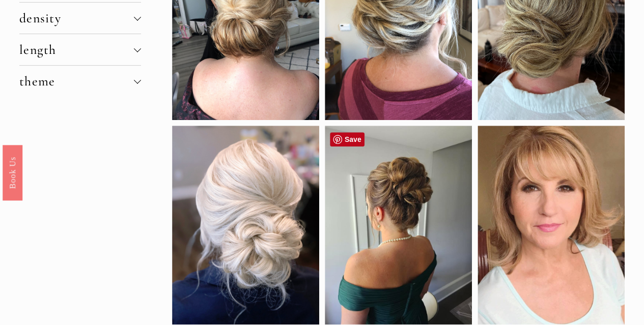  Describe the element at coordinates (80, 50) in the screenshot. I see `button: length` at that location.